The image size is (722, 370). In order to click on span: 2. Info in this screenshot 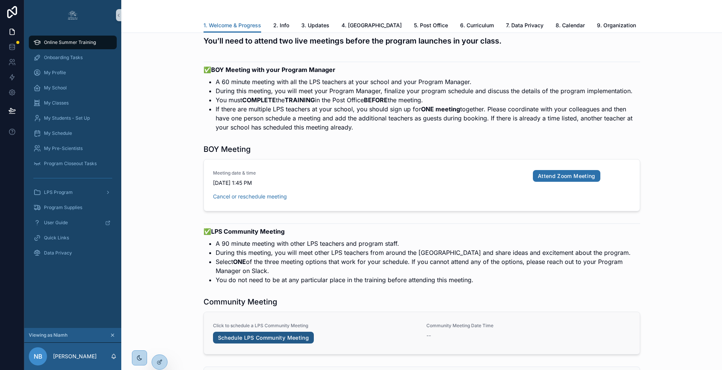, I will do `click(281, 25)`.